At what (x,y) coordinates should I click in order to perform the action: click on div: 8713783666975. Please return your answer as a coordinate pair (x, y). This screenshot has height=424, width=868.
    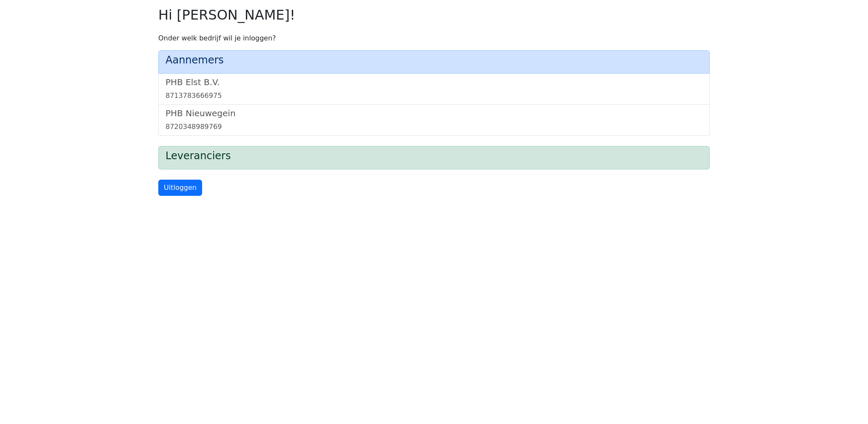
    Looking at the image, I should click on (434, 96).